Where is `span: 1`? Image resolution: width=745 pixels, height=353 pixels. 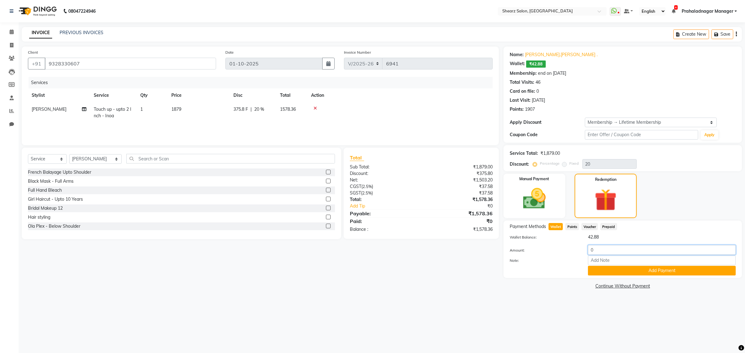
span: 1 is located at coordinates (142, 109).